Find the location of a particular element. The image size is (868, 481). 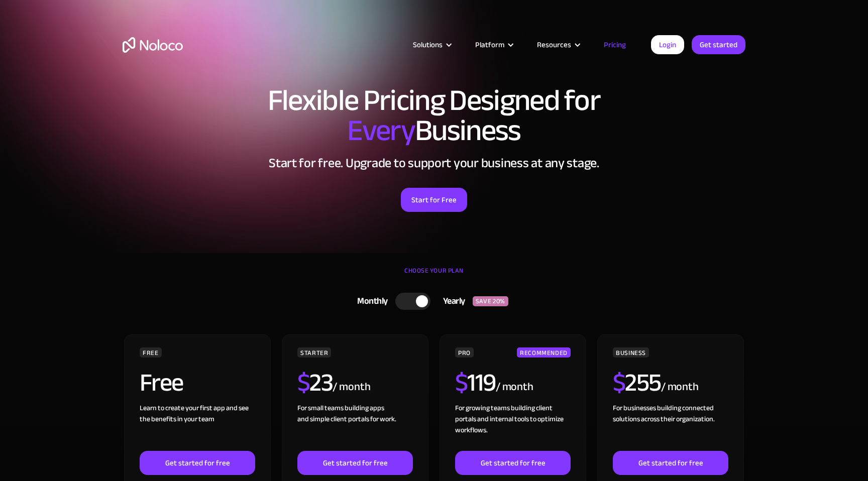

h1: Flexible Pricing Designed for Business is located at coordinates (434, 115).